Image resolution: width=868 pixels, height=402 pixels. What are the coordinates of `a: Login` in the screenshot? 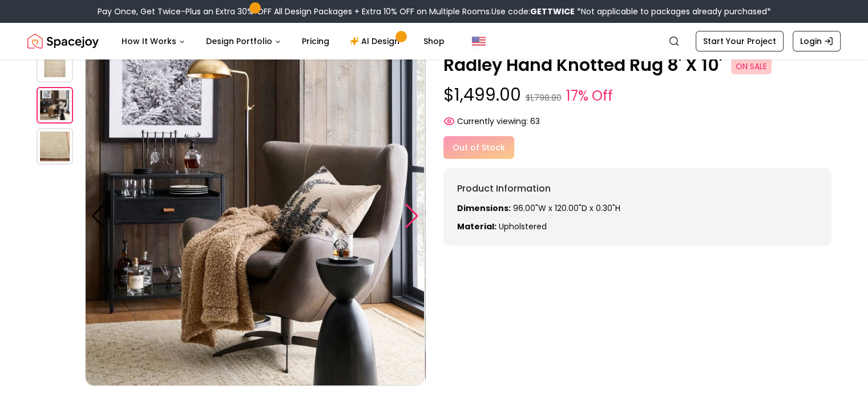 It's located at (817, 41).